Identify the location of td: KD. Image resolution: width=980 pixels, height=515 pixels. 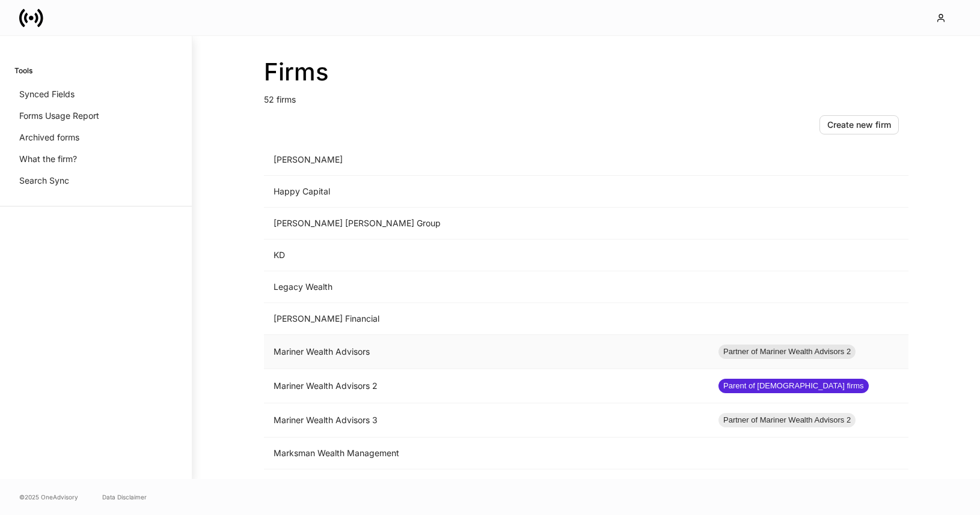
(486, 255).